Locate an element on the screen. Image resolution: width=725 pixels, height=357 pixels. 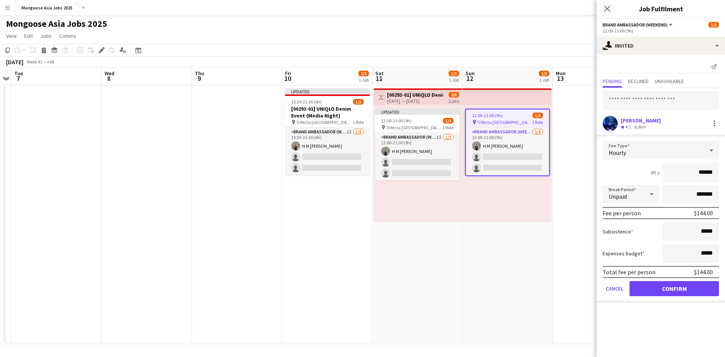
button: Mongoose Asia Jobs 2025 is located at coordinates (47, 8).